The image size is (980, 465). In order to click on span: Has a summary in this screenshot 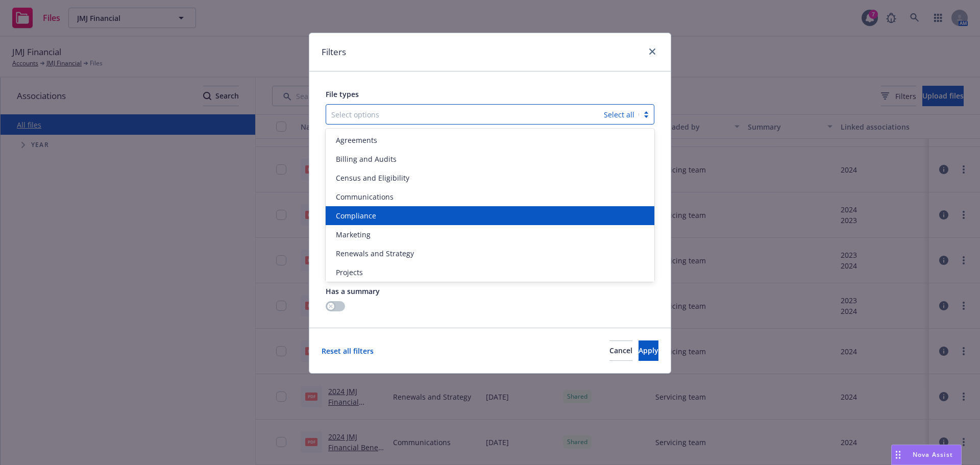, I will do `click(353, 291)`.